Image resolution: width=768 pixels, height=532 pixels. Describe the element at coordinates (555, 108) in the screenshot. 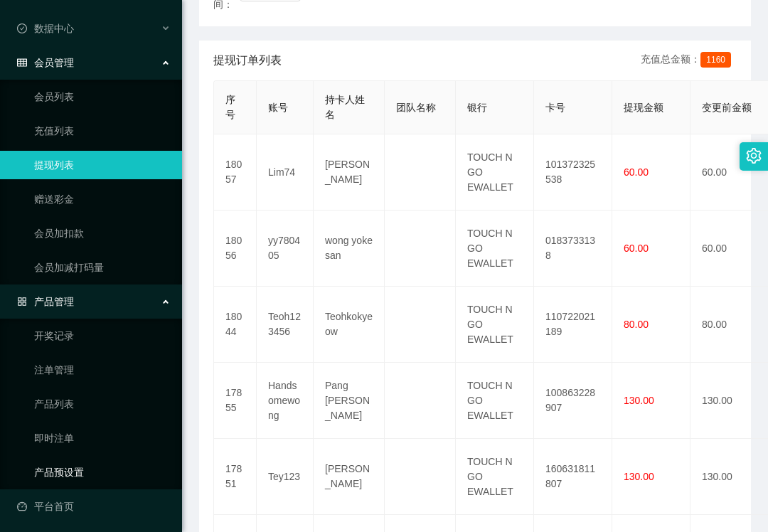

I see `span: 卡号` at that location.